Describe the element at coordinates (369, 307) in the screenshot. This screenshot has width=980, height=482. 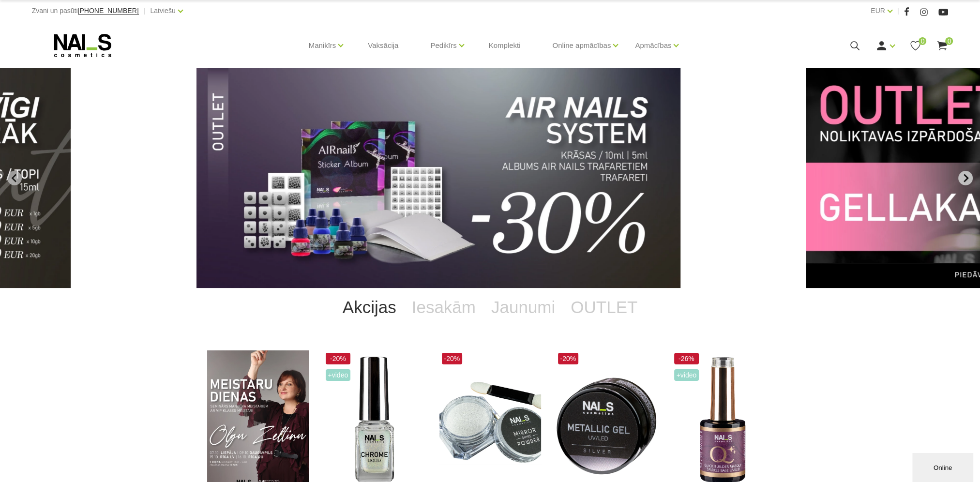
I see `a: Akcijas` at that location.